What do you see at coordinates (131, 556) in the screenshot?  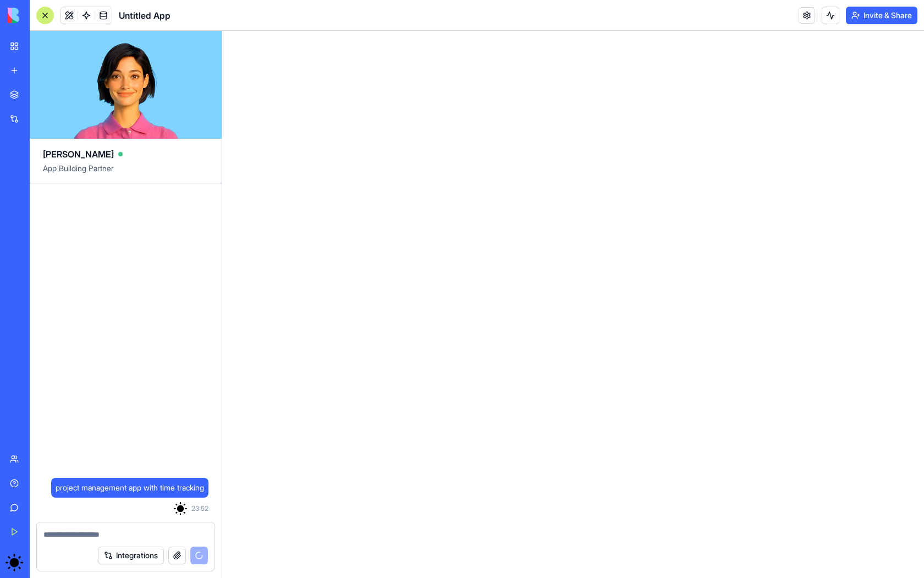 I see `button: Integrations` at bounding box center [131, 556].